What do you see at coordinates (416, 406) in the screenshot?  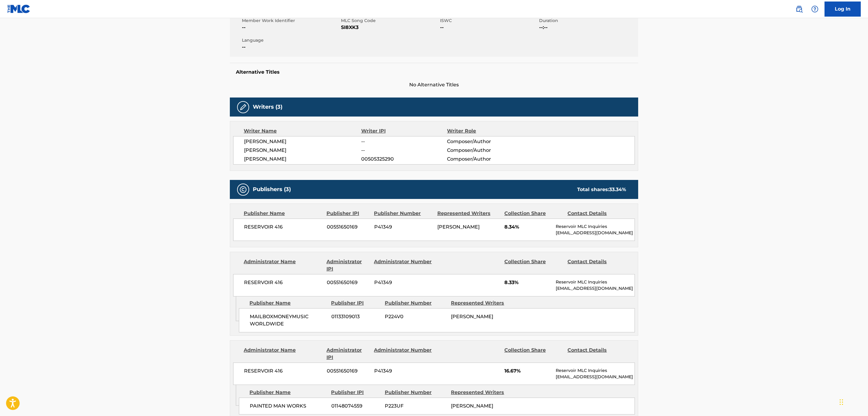 I see `span: P223UF` at bounding box center [416, 406].